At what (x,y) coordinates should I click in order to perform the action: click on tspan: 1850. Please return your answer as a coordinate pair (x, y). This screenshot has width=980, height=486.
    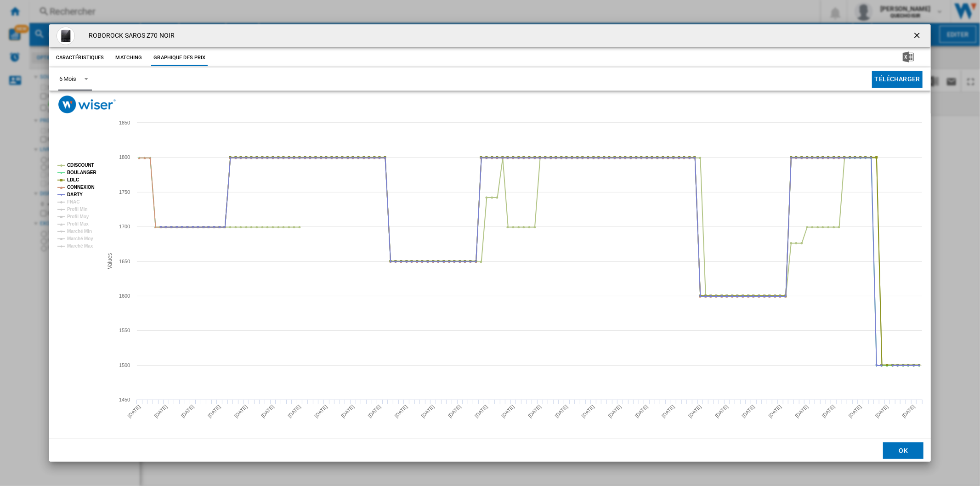
    Looking at the image, I should click on (125, 123).